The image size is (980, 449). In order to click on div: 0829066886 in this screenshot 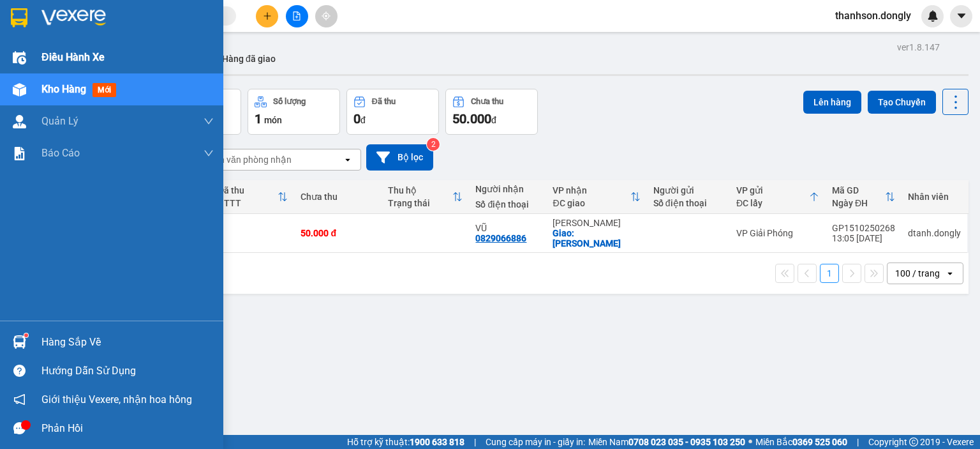, I will do `click(501, 239)`.